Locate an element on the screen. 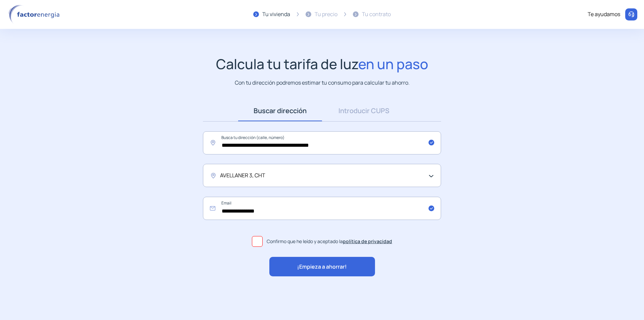  img: llamar is located at coordinates (631, 14).